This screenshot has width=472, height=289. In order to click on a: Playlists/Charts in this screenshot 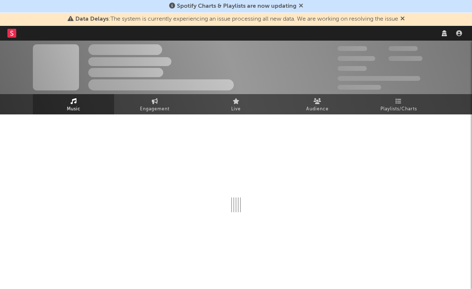, I will do `click(398, 104)`.